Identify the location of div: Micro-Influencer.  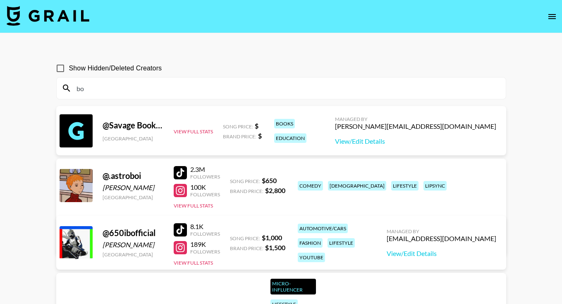
(293, 286).